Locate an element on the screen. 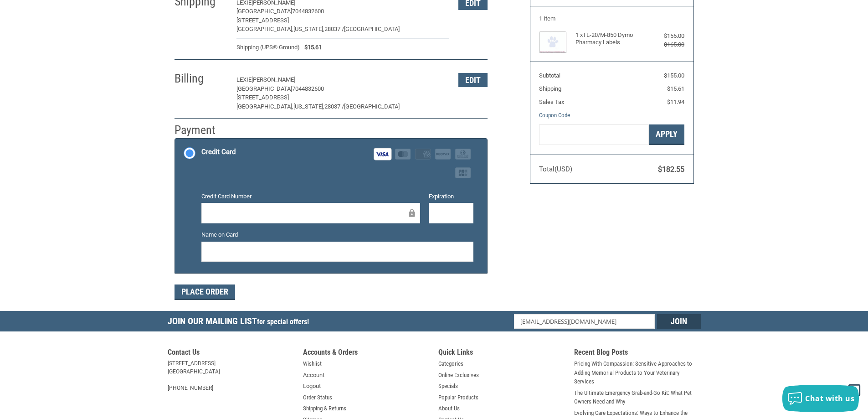  span: for special offers! is located at coordinates (283, 321).